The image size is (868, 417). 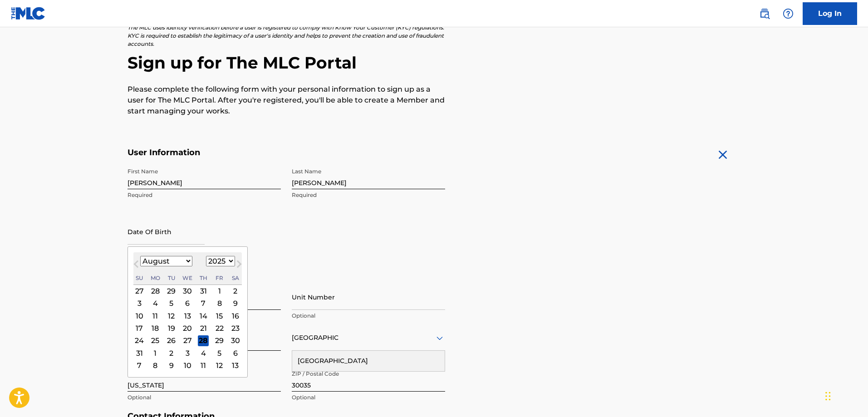 I want to click on button: Next Month, so click(x=239, y=265).